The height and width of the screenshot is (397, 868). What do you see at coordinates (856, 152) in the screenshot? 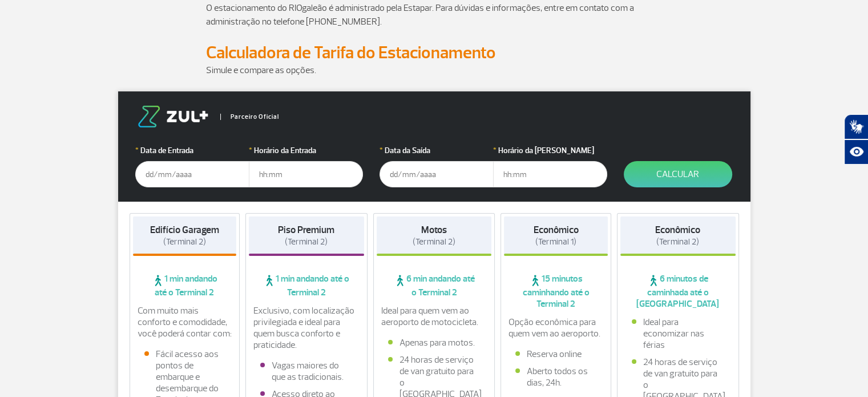
I see `button: Abrir recursos assistivos.` at bounding box center [856, 152].